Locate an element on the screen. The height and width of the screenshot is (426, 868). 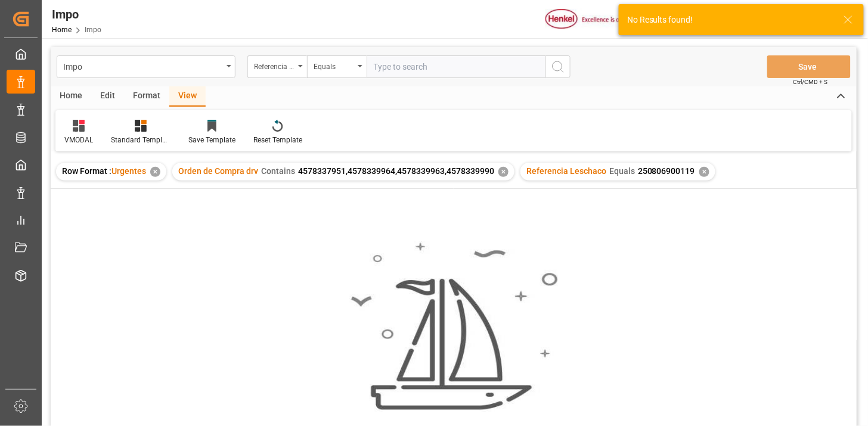
span: 250806900119 is located at coordinates (667, 171).